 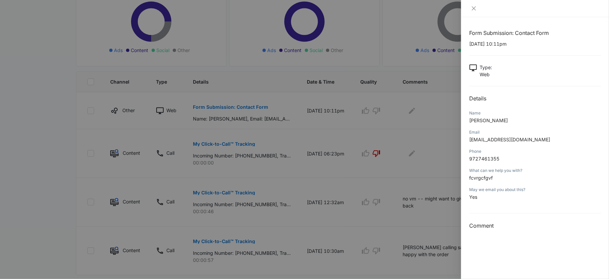 What do you see at coordinates (535, 152) in the screenshot?
I see `div: Phone` at bounding box center [535, 152].